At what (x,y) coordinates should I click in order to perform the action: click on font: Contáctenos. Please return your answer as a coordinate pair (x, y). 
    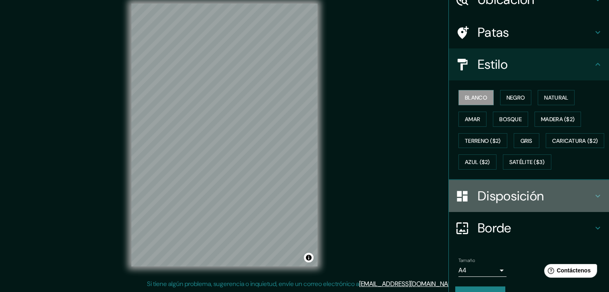
    Looking at the image, I should click on (36, 10).